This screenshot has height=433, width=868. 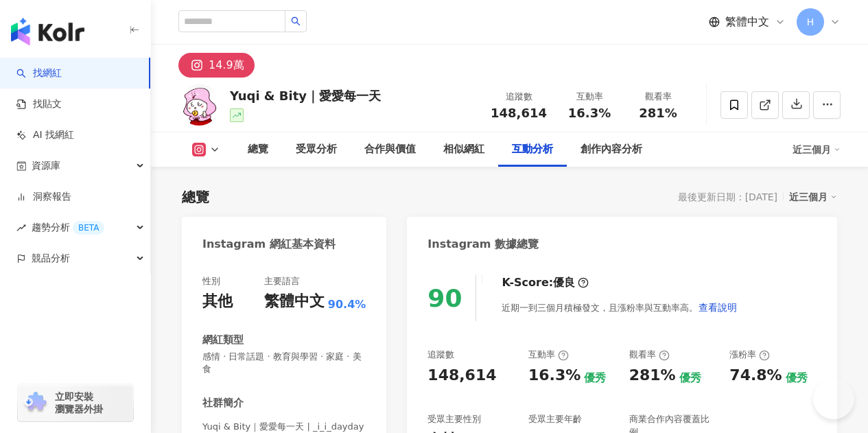 What do you see at coordinates (454, 419) in the screenshot?
I see `div: 受眾主要性別` at bounding box center [454, 419].